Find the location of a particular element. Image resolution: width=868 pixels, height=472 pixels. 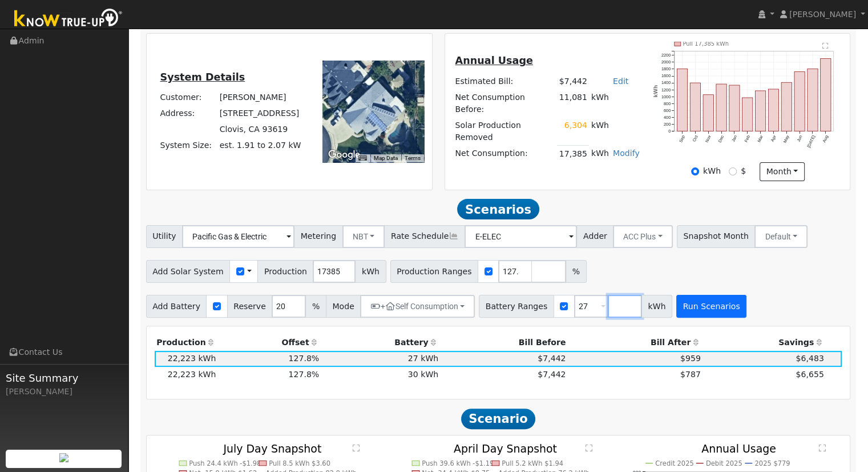

span: Mode is located at coordinates (343, 306).